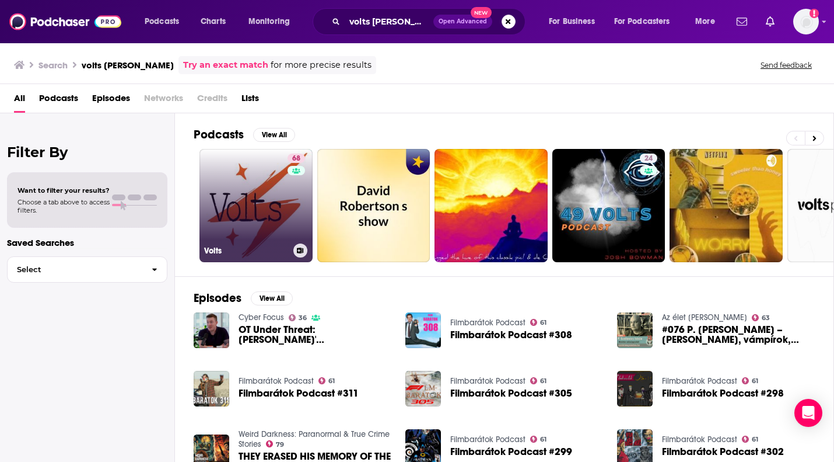 The height and width of the screenshot is (462, 834). I want to click on button: Select, so click(87, 269).